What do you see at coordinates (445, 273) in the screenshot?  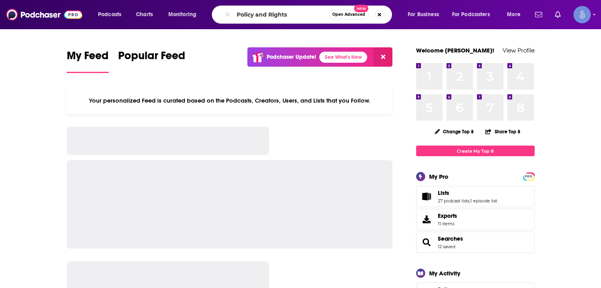 I see `div: My Activity` at bounding box center [445, 273].